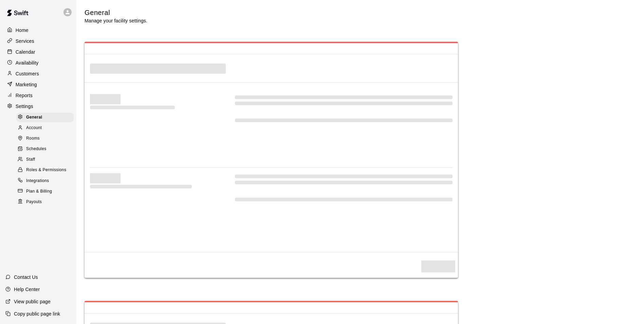 The width and height of the screenshot is (644, 324). What do you see at coordinates (27, 63) in the screenshot?
I see `p: Availability` at bounding box center [27, 63].